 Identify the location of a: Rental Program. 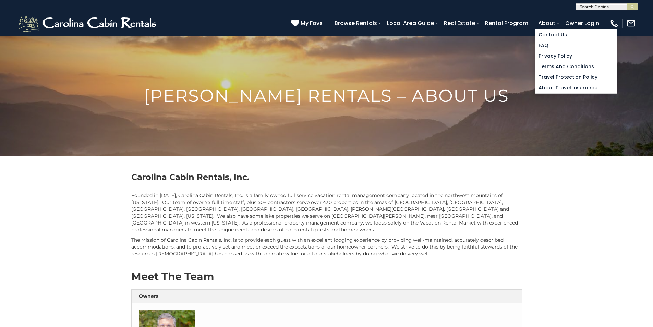
(506, 23).